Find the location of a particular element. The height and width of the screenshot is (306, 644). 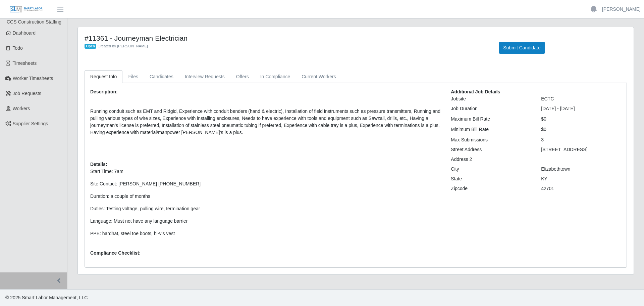

p: Start Time: 7am is located at coordinates (266, 171).